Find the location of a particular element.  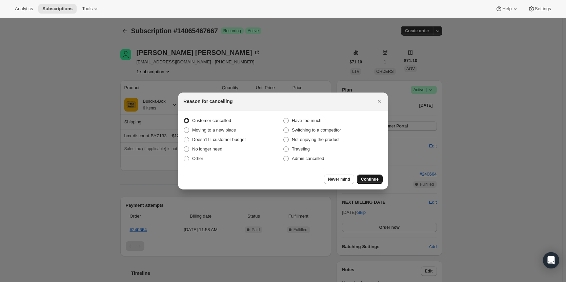

span: Subscriptions is located at coordinates (57, 9).